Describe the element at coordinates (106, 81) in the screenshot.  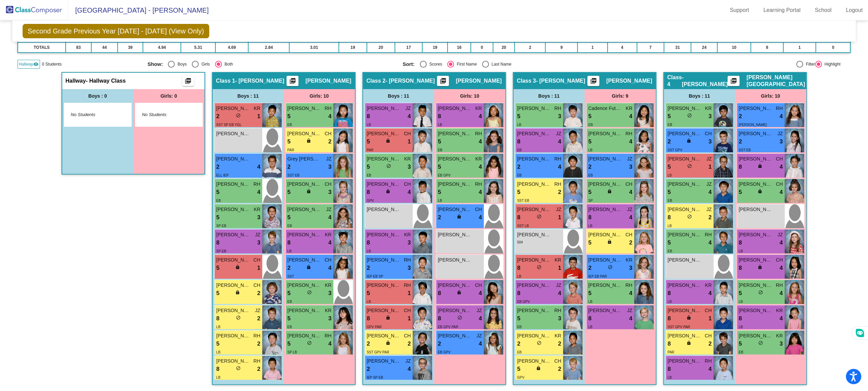
I see `span: - Hallway Class` at that location.